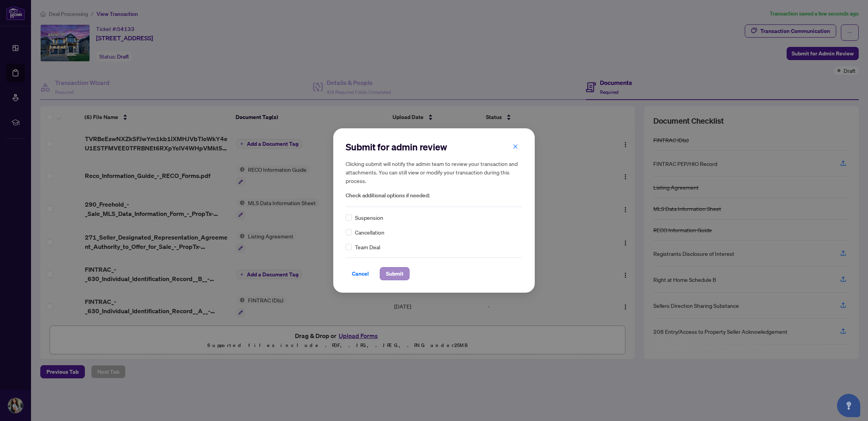 This screenshot has height=421, width=868. What do you see at coordinates (849, 406) in the screenshot?
I see `button: Open asap` at bounding box center [849, 406].